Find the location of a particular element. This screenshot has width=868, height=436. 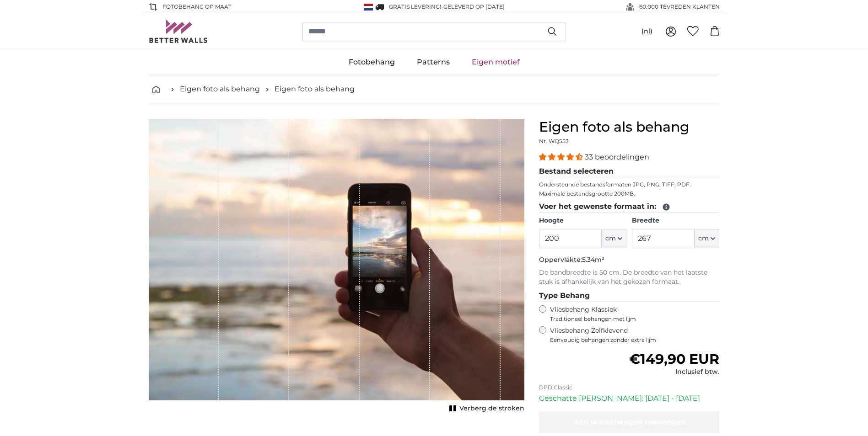

label: Vliesbehang Zelfklevend is located at coordinates (635, 335).